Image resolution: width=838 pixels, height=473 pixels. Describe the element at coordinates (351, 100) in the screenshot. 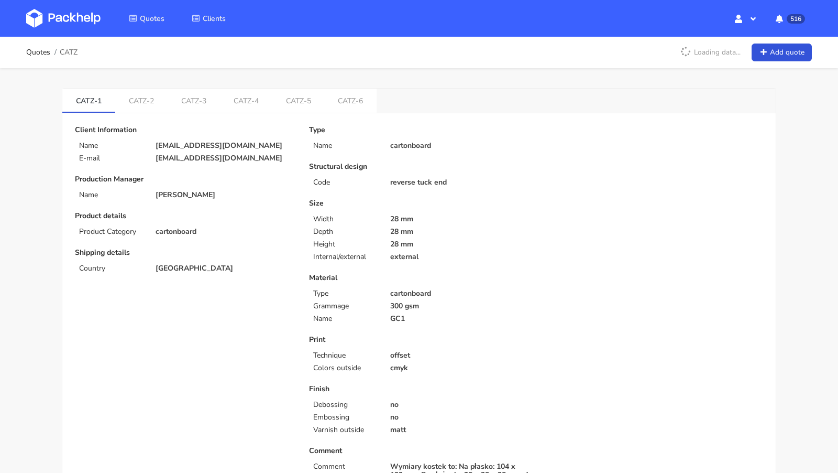

I see `a: CATZ-6` at that location.